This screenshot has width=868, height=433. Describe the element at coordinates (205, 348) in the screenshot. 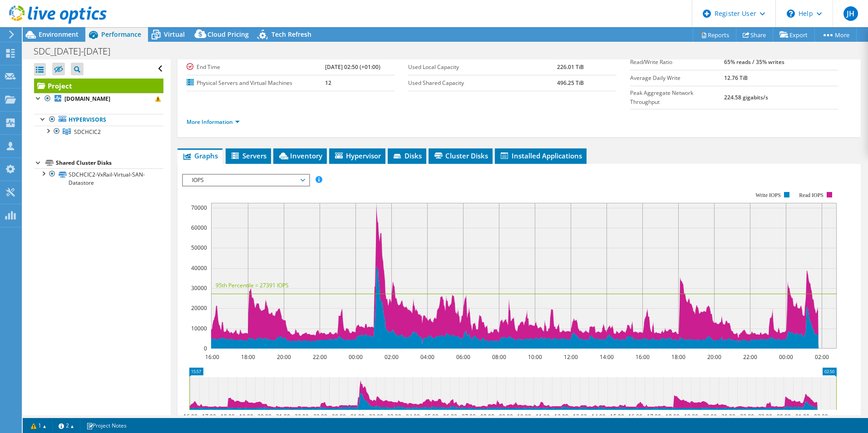

I see `text: 0` at that location.